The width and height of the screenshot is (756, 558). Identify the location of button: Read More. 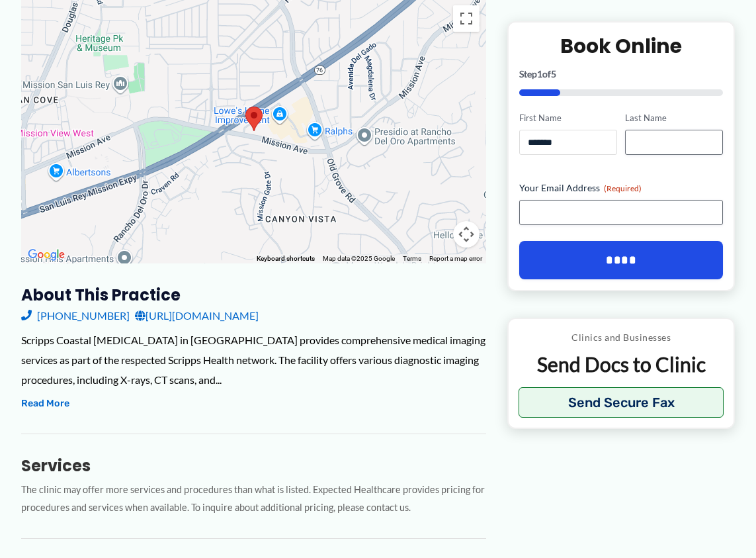
(45, 403).